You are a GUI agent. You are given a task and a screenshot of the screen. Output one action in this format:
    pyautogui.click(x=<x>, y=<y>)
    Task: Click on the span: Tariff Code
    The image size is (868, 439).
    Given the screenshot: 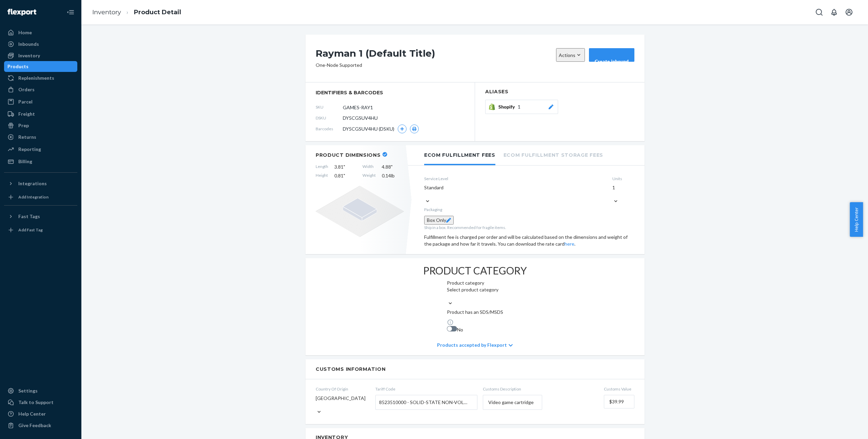 What is the action you would take?
    pyautogui.click(x=426, y=388)
    